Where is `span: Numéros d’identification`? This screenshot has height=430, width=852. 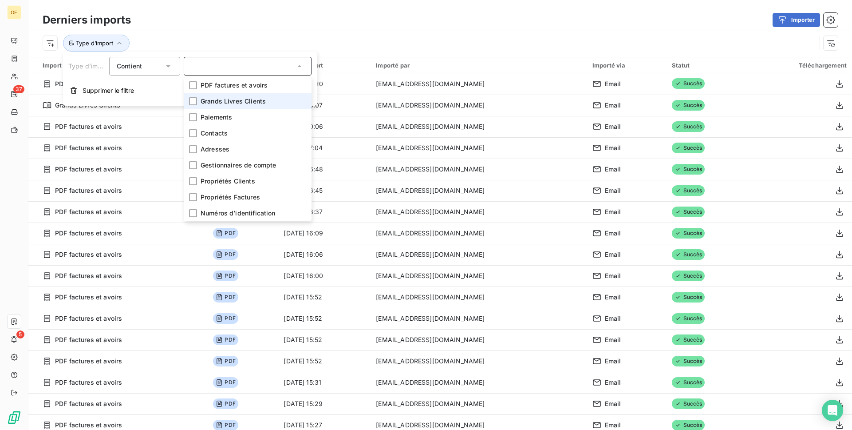
span: Numéros d’identification is located at coordinates (238, 213).